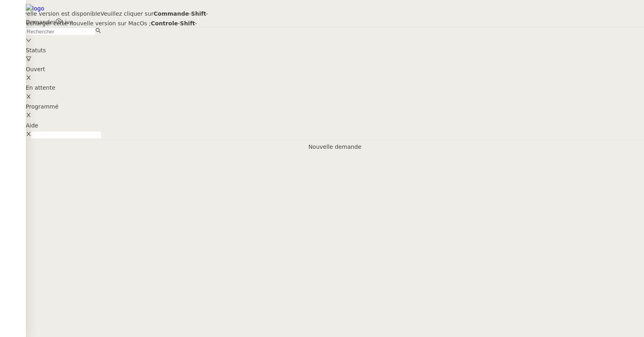 The width and height of the screenshot is (644, 337). I want to click on div: Statuts, so click(335, 51).